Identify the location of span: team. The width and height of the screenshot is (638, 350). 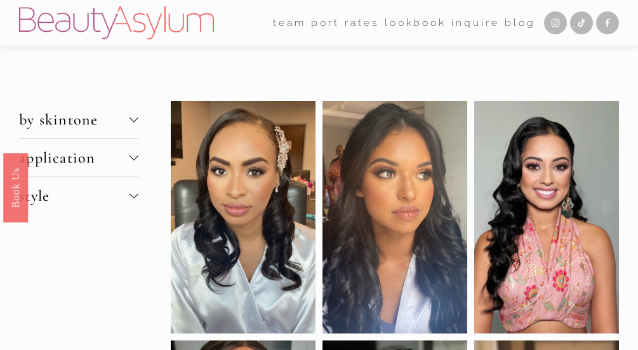
(289, 23).